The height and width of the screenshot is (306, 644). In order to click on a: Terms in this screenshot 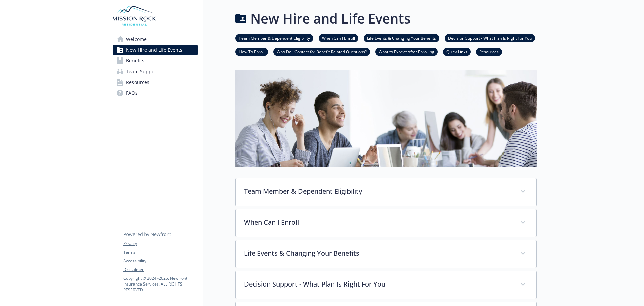, I will do `click(160, 252)`.